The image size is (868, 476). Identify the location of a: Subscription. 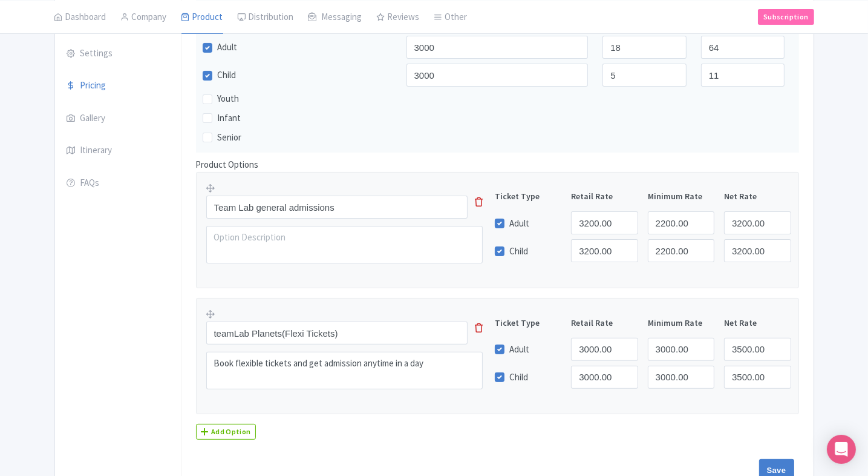
(786, 16).